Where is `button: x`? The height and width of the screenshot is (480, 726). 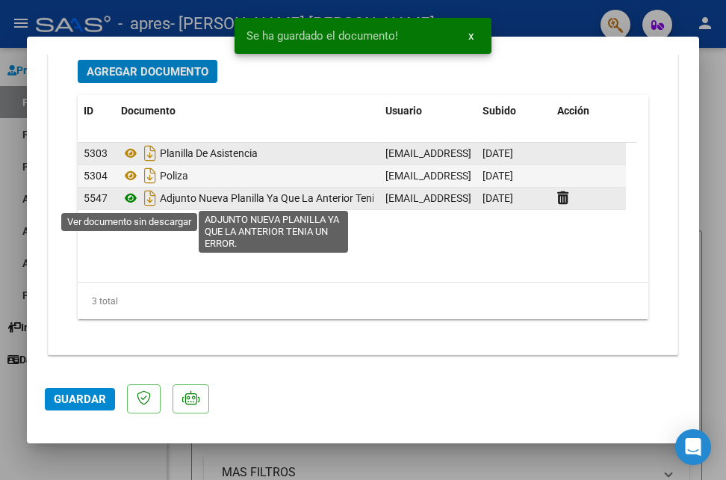
button: x is located at coordinates (471, 36).